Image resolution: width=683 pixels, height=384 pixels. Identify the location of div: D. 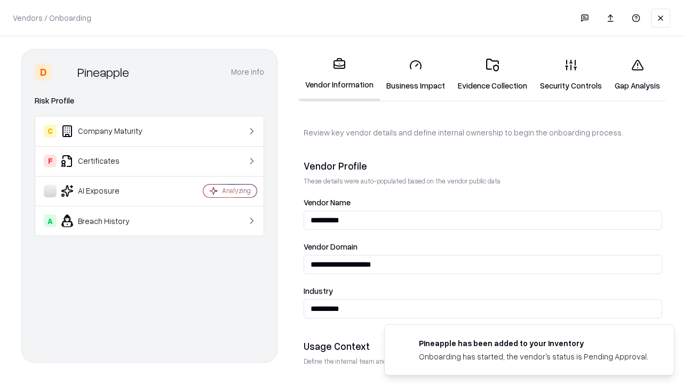
(43, 72).